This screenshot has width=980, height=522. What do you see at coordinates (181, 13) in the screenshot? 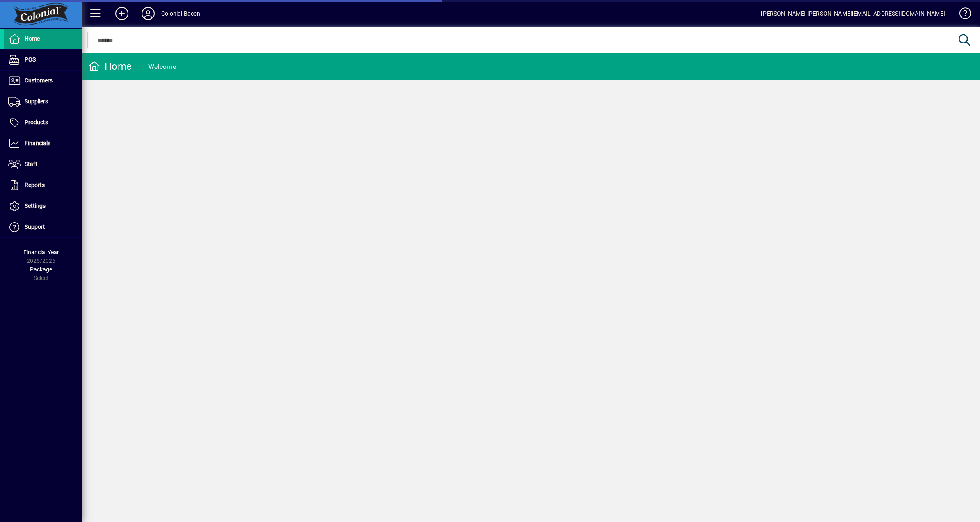
I see `div: Colonial Bacon` at bounding box center [181, 13].